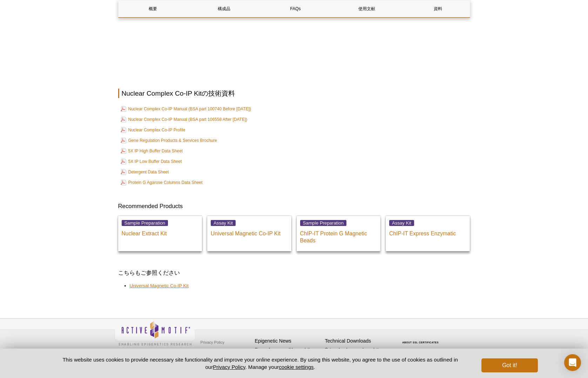 This screenshot has width=588, height=378. Describe the element at coordinates (288, 358) in the screenshot. I see `p: Sign up for our monthly newsletter highlighting recent publications in the field of epigenetics.` at that location.